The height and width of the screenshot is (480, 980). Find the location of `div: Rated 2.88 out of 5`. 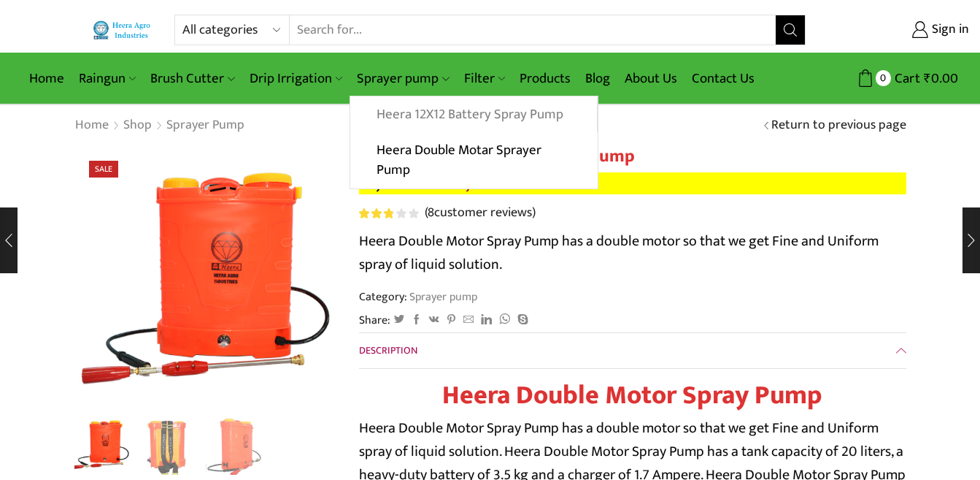

div: Rated 2.88 out of 5 is located at coordinates (389, 214).